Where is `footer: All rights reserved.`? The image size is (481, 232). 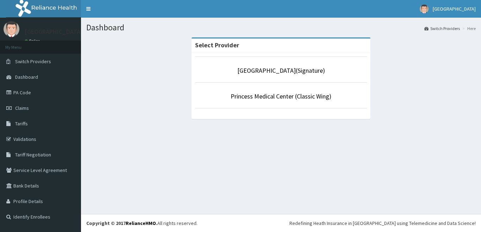
footer: All rights reserved. is located at coordinates (281, 222).